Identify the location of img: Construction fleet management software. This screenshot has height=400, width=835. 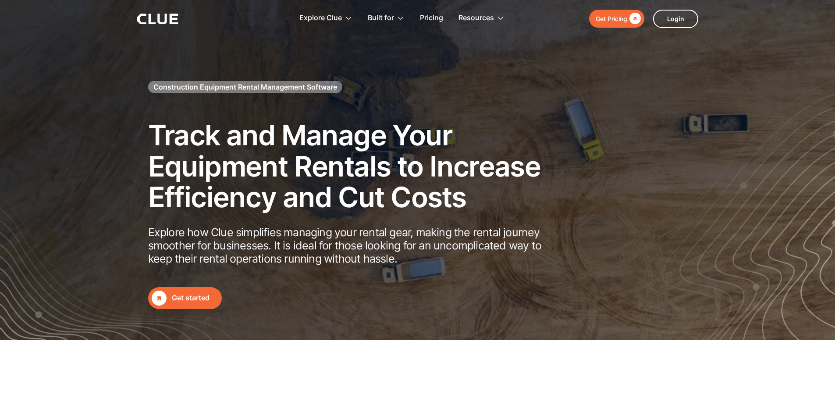
(739, 209).